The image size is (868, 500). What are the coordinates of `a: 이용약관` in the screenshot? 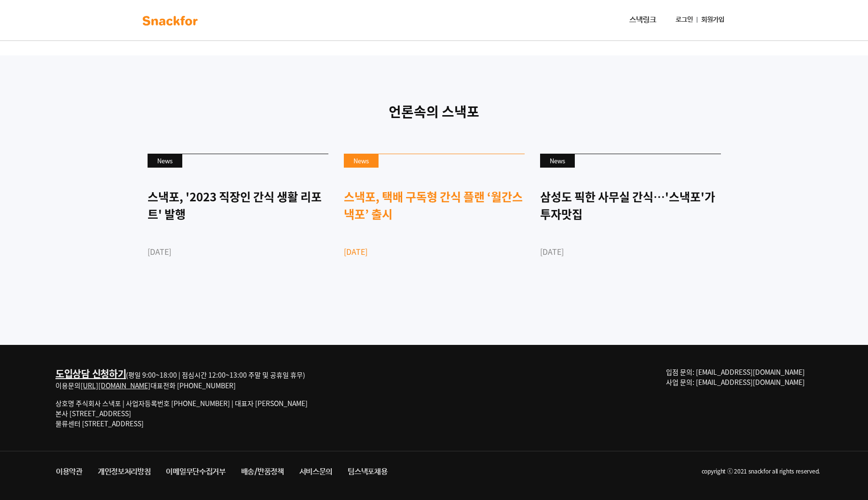 It's located at (69, 472).